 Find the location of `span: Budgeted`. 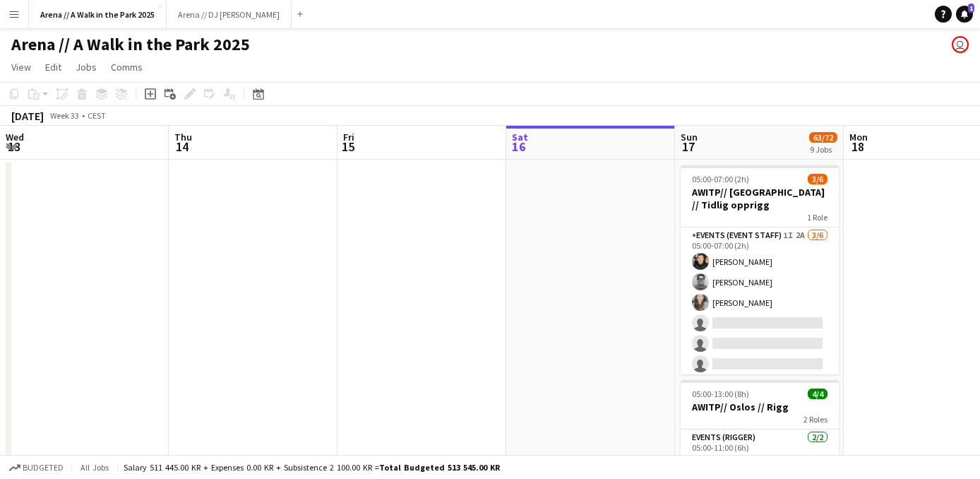

span: Budgeted is located at coordinates (43, 468).